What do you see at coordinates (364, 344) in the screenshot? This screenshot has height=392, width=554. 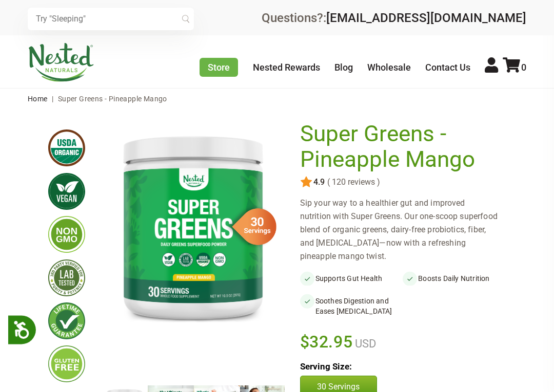 I see `span: USD` at bounding box center [364, 344].